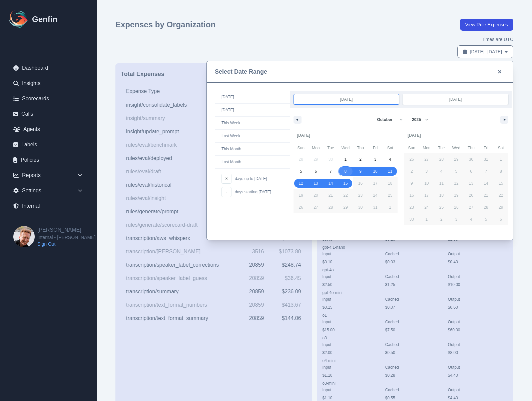  I want to click on span: Sat, so click(389, 148).